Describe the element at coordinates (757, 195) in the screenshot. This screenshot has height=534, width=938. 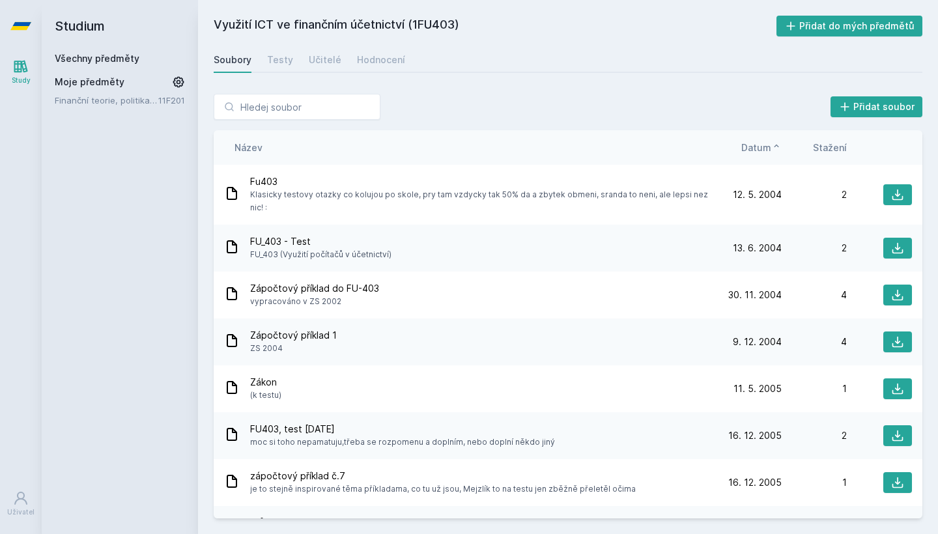
I see `span: 12. 5. 2004` at that location.